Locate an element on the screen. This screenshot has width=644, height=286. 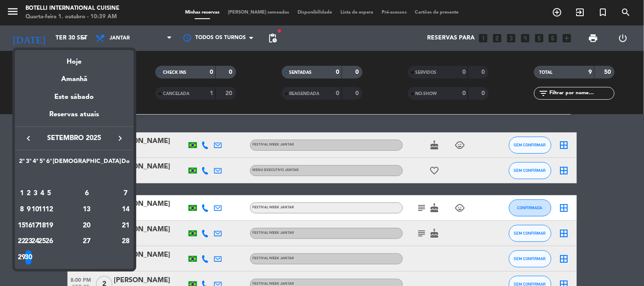
td: 25 de setembro de 2025 is located at coordinates (42, 241).